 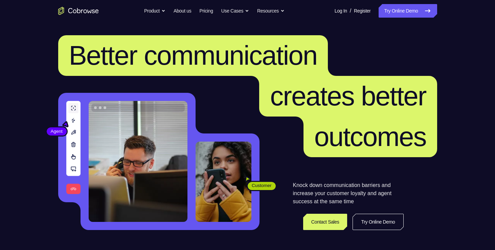 What do you see at coordinates (370, 136) in the screenshot?
I see `span: outcomes` at bounding box center [370, 136].